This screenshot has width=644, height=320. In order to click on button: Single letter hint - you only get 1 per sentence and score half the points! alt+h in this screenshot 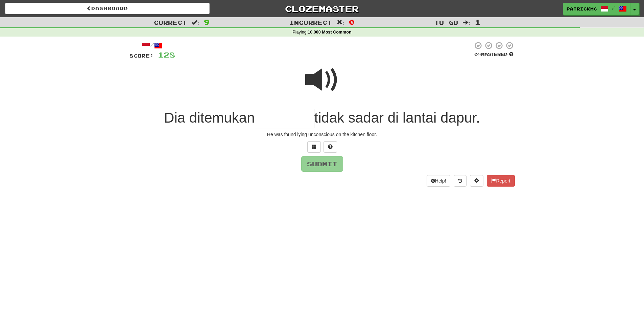, I will do `click(330, 147)`.